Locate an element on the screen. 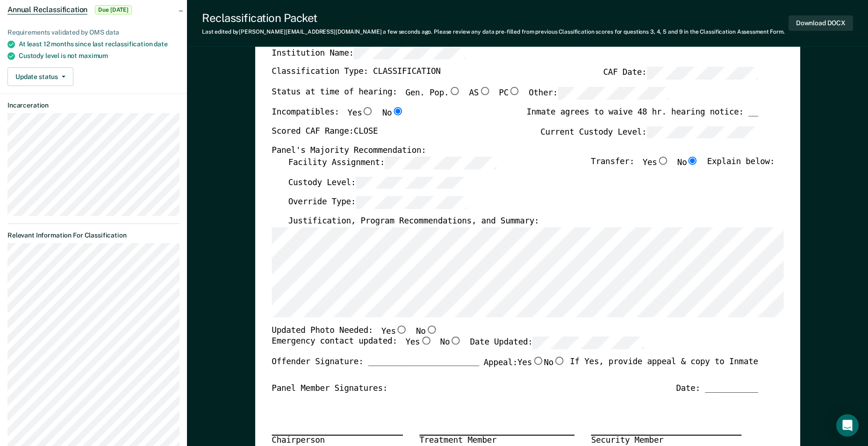 The image size is (868, 446). label: Appeal: is located at coordinates (524, 366).